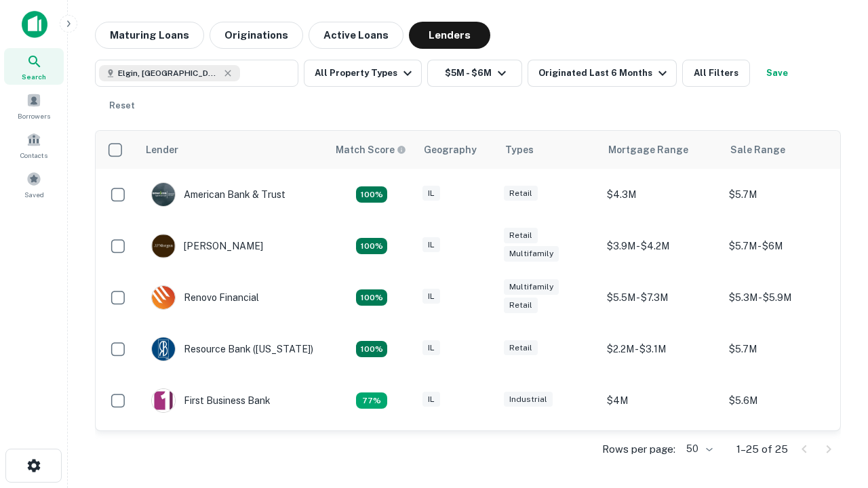  What do you see at coordinates (549, 150) in the screenshot?
I see `th: Types` at bounding box center [549, 150].